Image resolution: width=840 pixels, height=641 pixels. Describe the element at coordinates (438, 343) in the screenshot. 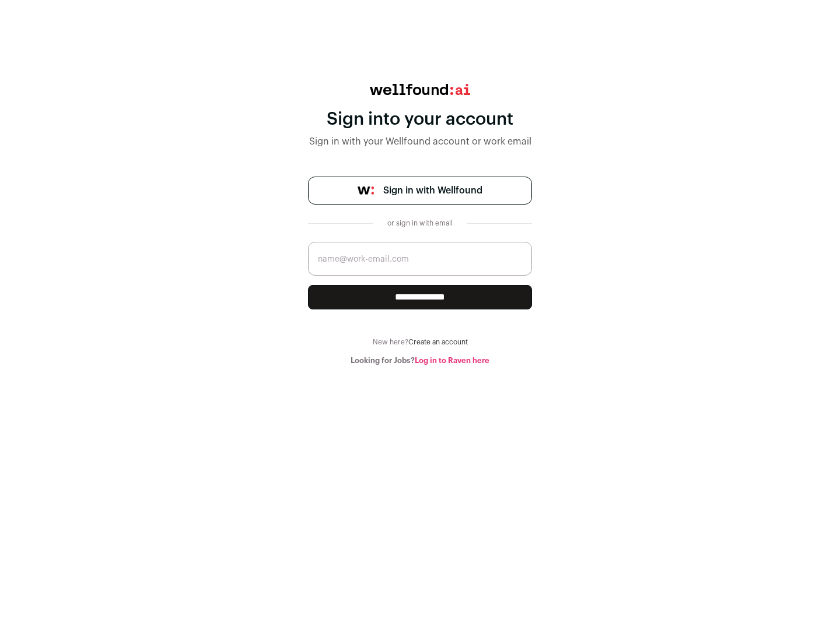

I see `a: Create an account` at that location.